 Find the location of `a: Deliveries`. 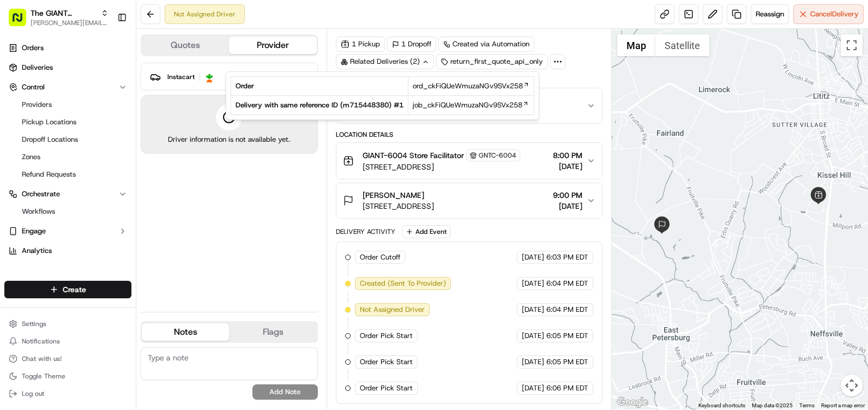

a: Deliveries is located at coordinates (67, 67).